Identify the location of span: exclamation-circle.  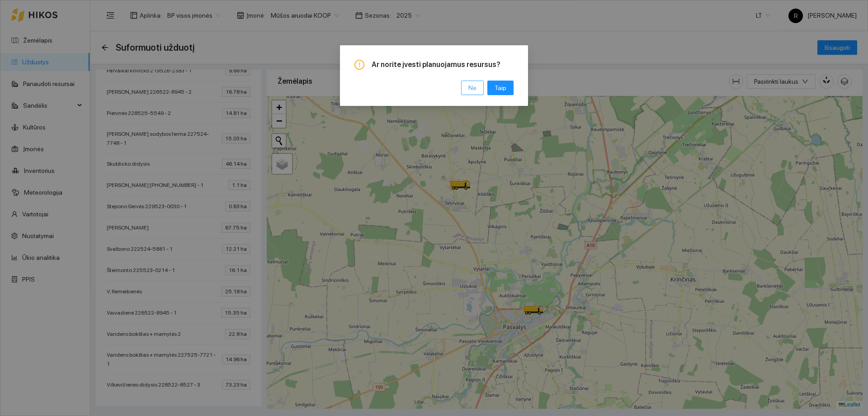
(360, 65).